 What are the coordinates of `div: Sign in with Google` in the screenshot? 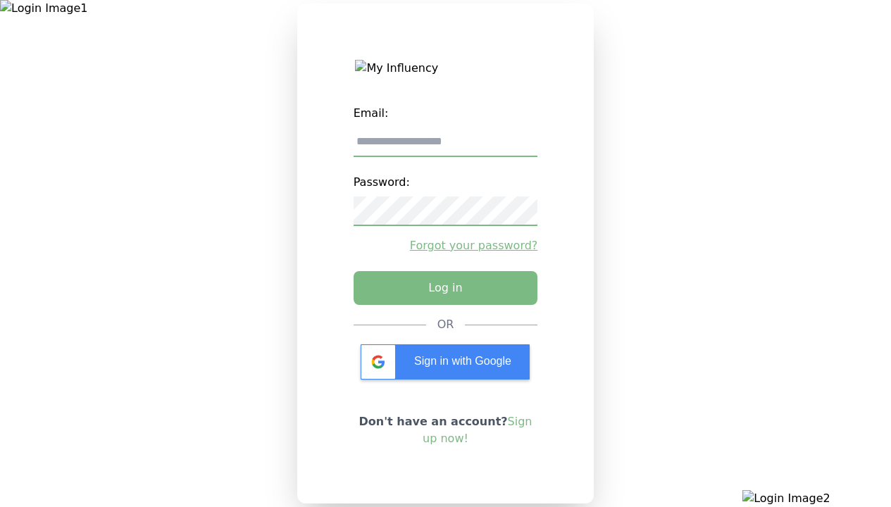 It's located at (445, 362).